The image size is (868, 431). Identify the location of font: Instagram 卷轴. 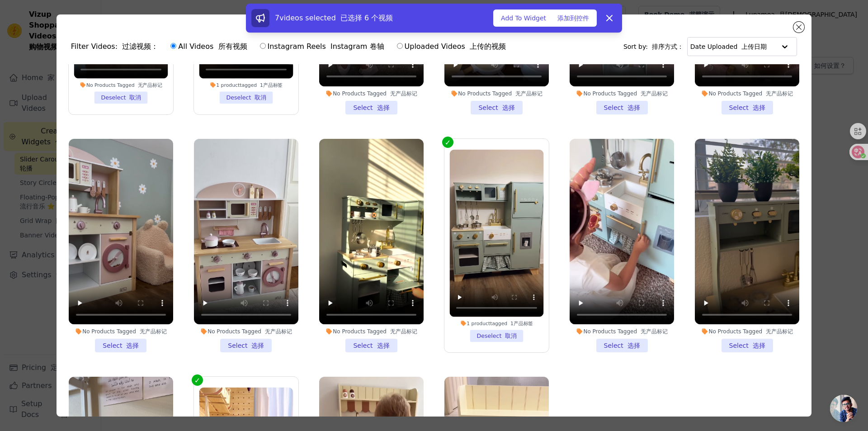
(357, 46).